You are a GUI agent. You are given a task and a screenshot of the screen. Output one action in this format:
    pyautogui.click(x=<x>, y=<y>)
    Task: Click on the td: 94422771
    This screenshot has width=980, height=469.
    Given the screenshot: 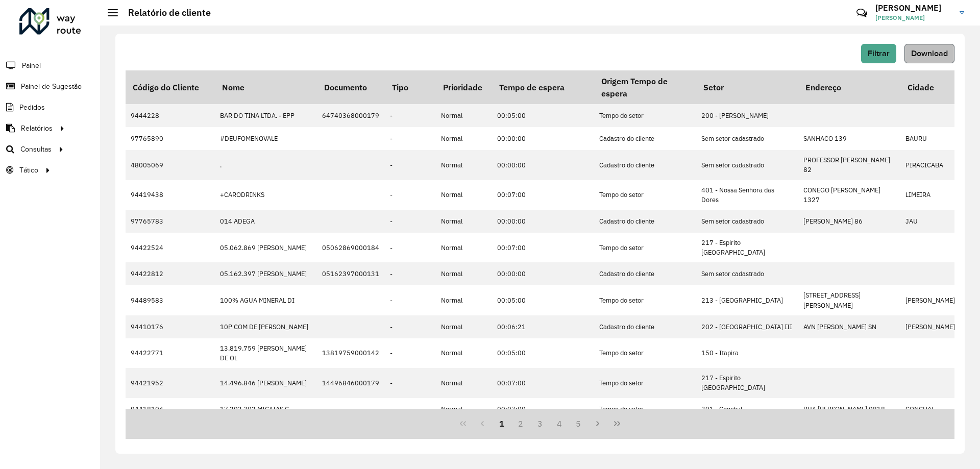 What is the action you would take?
    pyautogui.click(x=170, y=354)
    